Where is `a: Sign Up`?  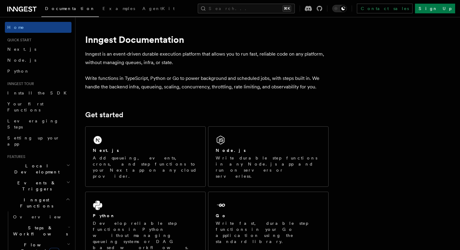 a: Sign Up is located at coordinates (435, 9).